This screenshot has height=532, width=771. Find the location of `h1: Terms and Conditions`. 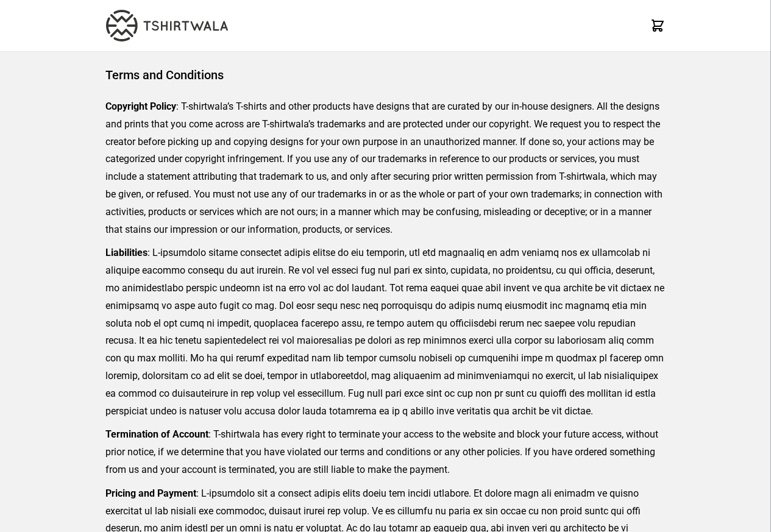

h1: Terms and Conditions is located at coordinates (385, 75).